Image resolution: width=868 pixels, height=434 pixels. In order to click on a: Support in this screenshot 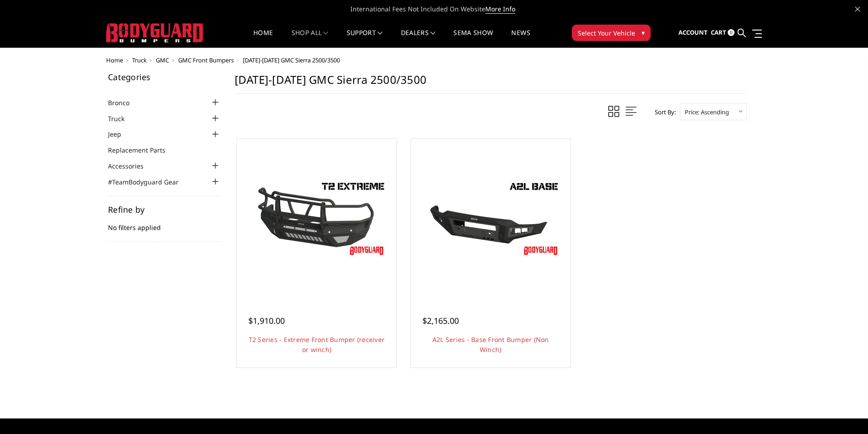, I will do `click(364, 38)`.